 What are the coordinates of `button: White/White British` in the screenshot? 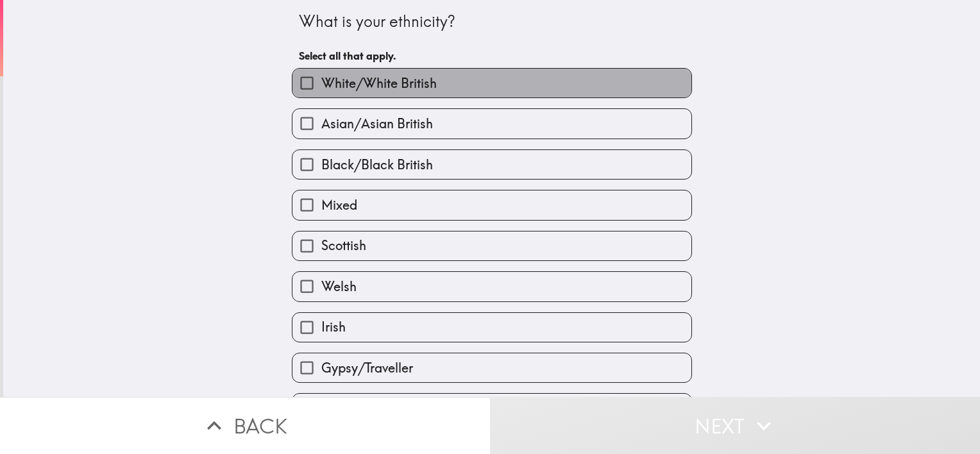 It's located at (492, 83).